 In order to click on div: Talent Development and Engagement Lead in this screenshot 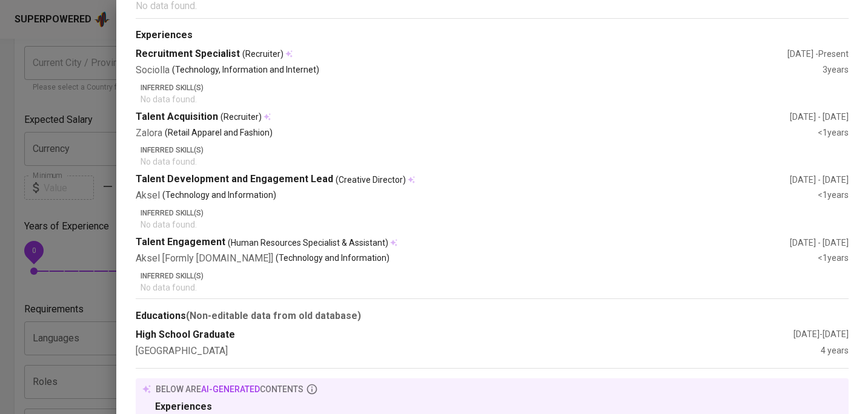, I will do `click(463, 179)`.